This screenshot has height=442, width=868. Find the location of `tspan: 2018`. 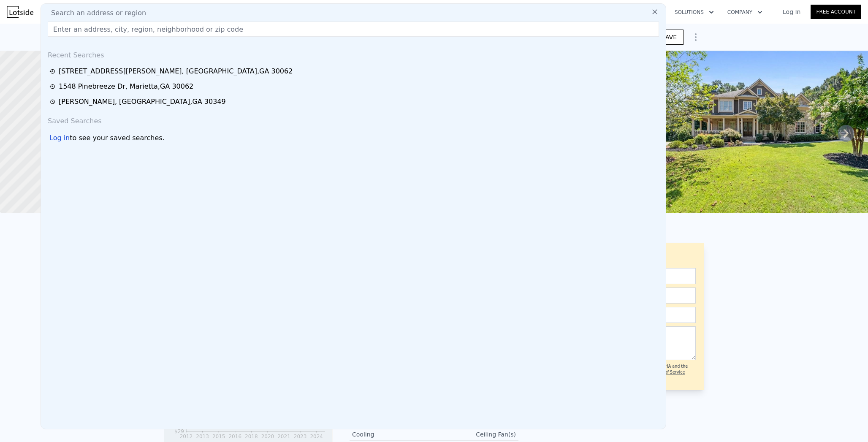

tspan: 2018 is located at coordinates (251, 437).